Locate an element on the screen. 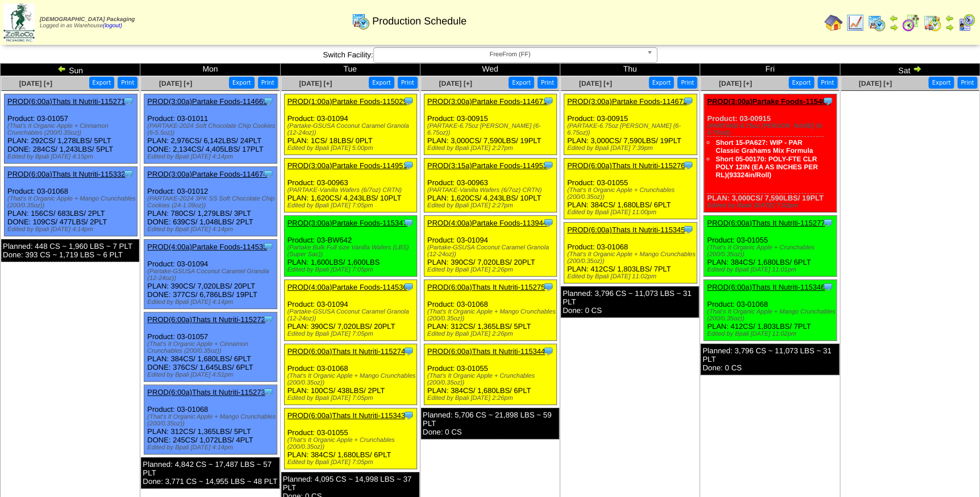 The height and width of the screenshot is (497, 980). a: PROD(3:00a)Partake Foods-114674 is located at coordinates (207, 174).